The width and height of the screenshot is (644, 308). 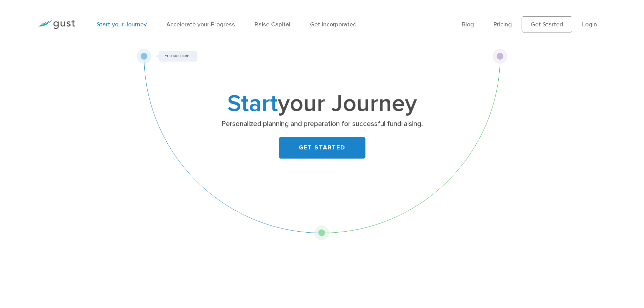 I want to click on a: Blog, so click(x=468, y=24).